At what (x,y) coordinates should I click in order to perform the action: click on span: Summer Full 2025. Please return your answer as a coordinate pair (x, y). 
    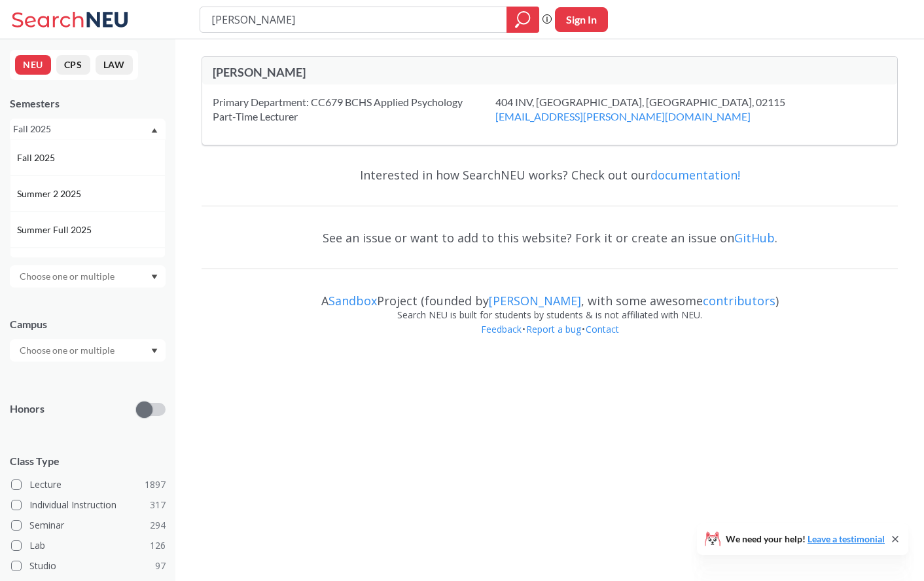
    Looking at the image, I should click on (56, 229).